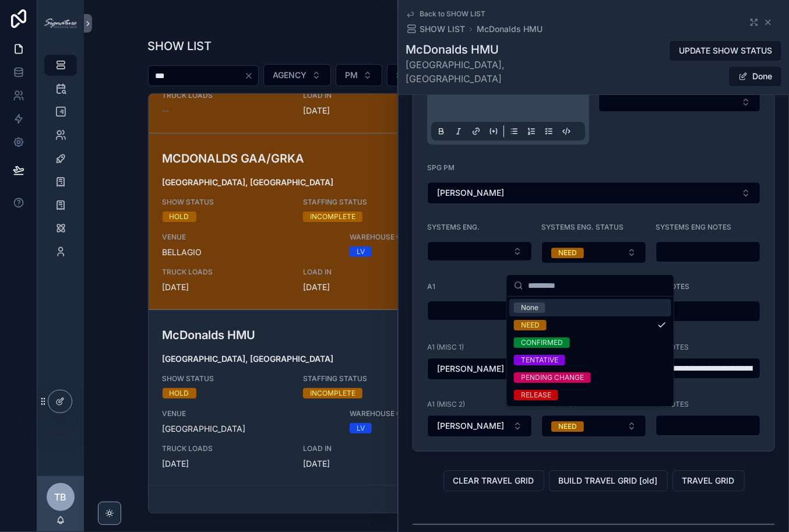 Image resolution: width=789 pixels, height=532 pixels. What do you see at coordinates (446, 14) in the screenshot?
I see `a: Back to SHOW LIST` at bounding box center [446, 14].